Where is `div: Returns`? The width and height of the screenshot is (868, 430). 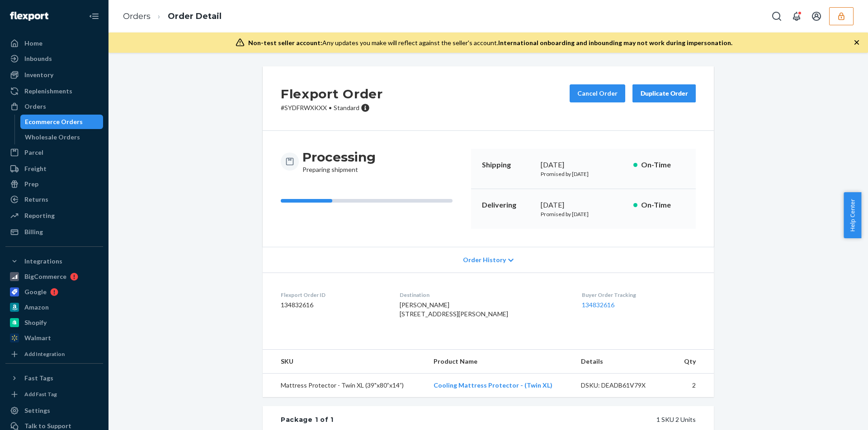
div: Returns is located at coordinates (36, 200).